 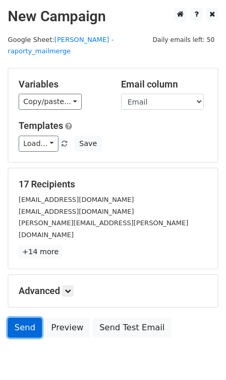 I want to click on h5: Email column, so click(x=165, y=84).